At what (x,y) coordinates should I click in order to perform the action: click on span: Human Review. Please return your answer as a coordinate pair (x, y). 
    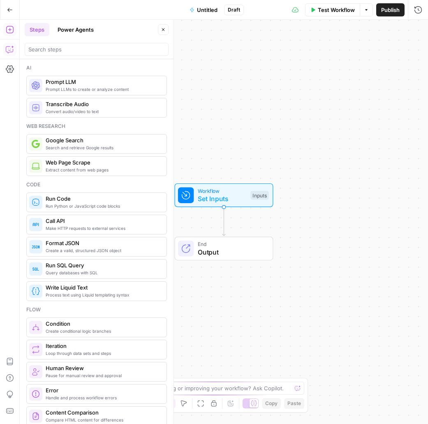
    Looking at the image, I should click on (103, 368).